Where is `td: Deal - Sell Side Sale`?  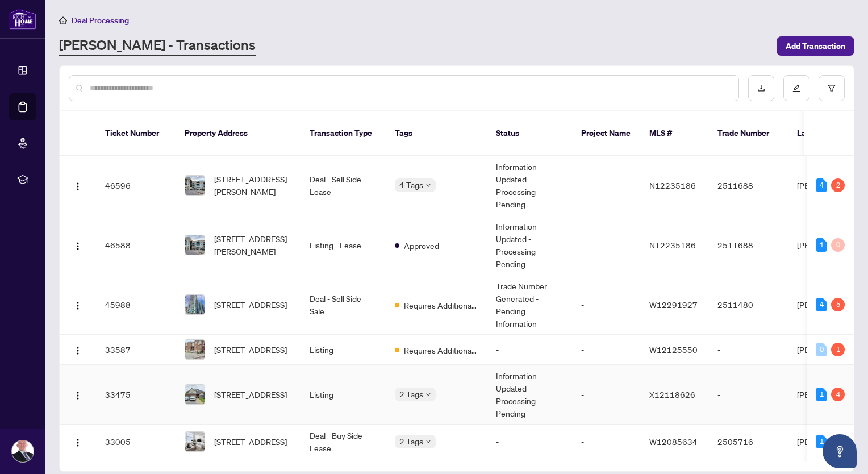 td: Deal - Sell Side Sale is located at coordinates (343, 304).